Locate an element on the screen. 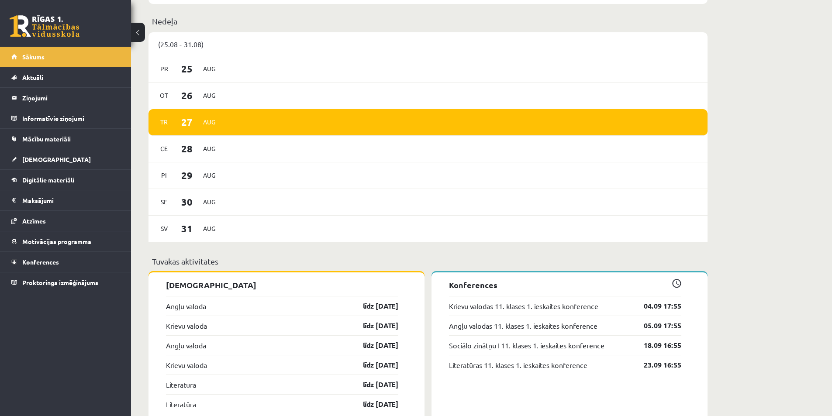 The width and height of the screenshot is (832, 416). p: Tuvākās aktivitātes is located at coordinates (428, 261).